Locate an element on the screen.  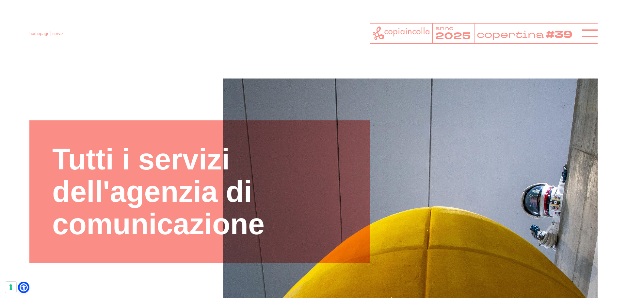
tspan: #39 is located at coordinates (562, 35).